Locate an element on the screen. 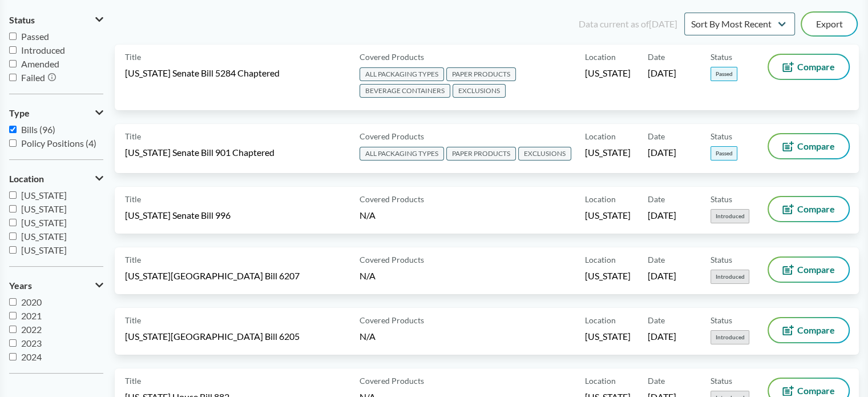 Image resolution: width=868 pixels, height=397 pixels. input: Introduced is located at coordinates (12, 50).